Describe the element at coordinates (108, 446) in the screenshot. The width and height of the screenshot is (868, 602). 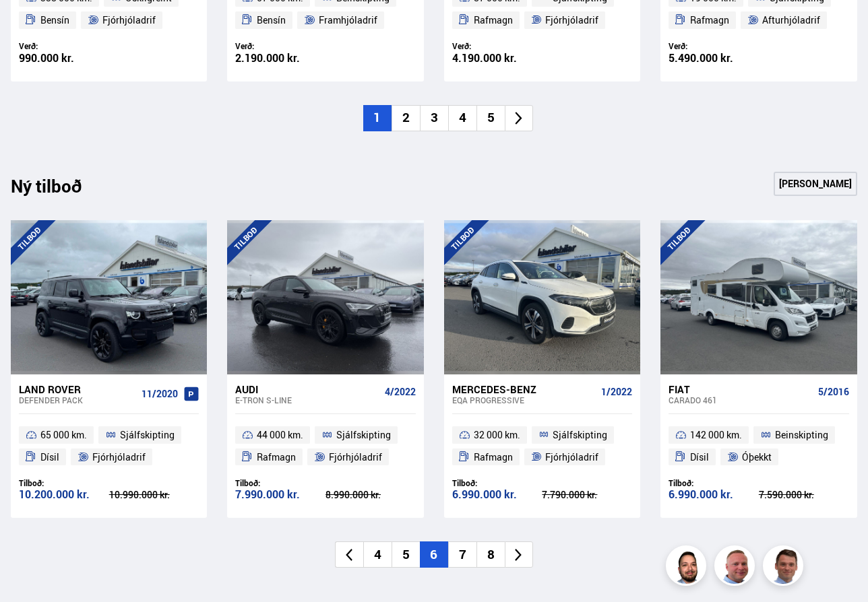
I see `a: Land Rover Defender PACK 11/2020 65 000 km. Sjálfskipting Dísil Fjórhjóladrif Tilboð: 10.200.000 ...` at that location.